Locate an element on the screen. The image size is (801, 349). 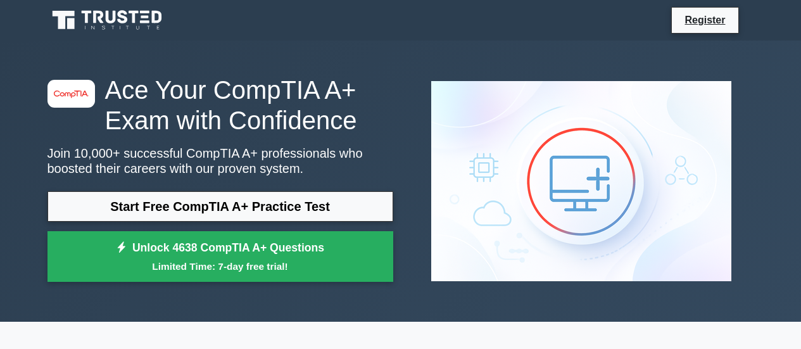
h1: Ace Your CompTIA A+ Exam with Confidence is located at coordinates (220, 105).